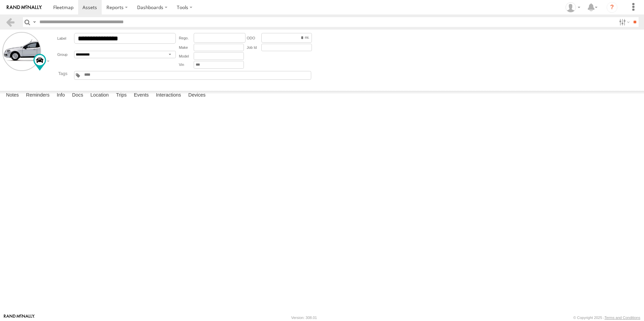 This screenshot has height=321, width=644. Describe the element at coordinates (121, 95) in the screenshot. I see `label: Trips` at that location.